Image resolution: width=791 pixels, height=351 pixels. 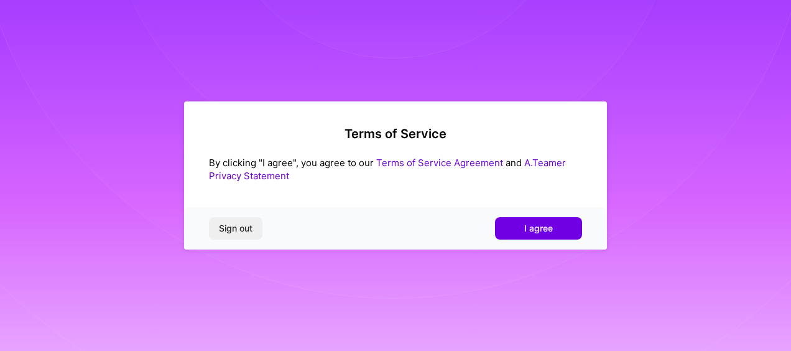 I want to click on span: I agree, so click(x=539, y=228).